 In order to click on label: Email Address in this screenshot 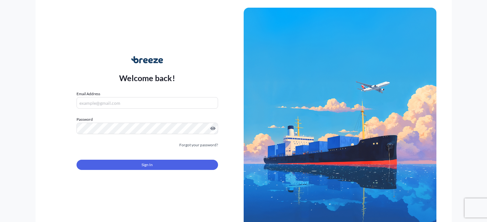, I will do `click(88, 94)`.